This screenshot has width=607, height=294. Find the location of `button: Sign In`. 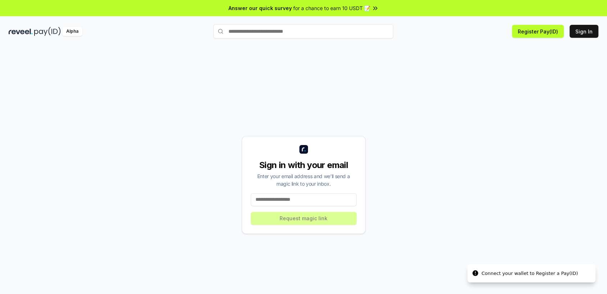

button: Sign In is located at coordinates (584, 31).